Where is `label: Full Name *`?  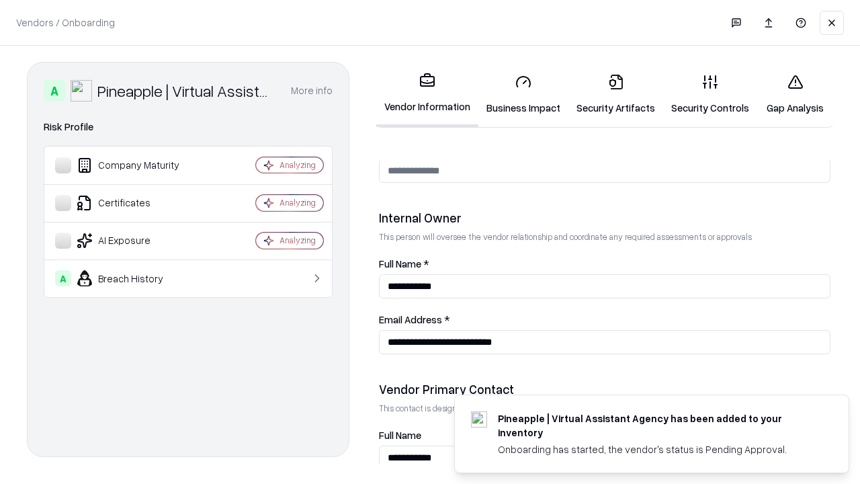 label: Full Name * is located at coordinates (604, 263).